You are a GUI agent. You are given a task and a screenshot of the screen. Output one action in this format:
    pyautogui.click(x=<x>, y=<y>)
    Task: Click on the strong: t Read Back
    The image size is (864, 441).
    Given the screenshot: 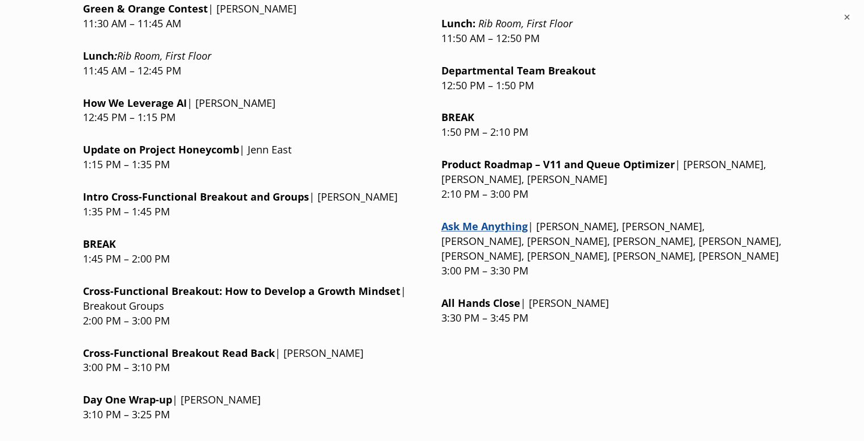 What is the action you would take?
    pyautogui.click(x=179, y=353)
    